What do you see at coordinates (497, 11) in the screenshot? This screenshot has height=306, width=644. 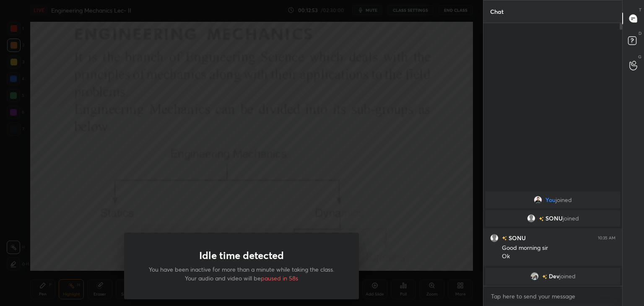 I see `p: Chat` at bounding box center [497, 11].